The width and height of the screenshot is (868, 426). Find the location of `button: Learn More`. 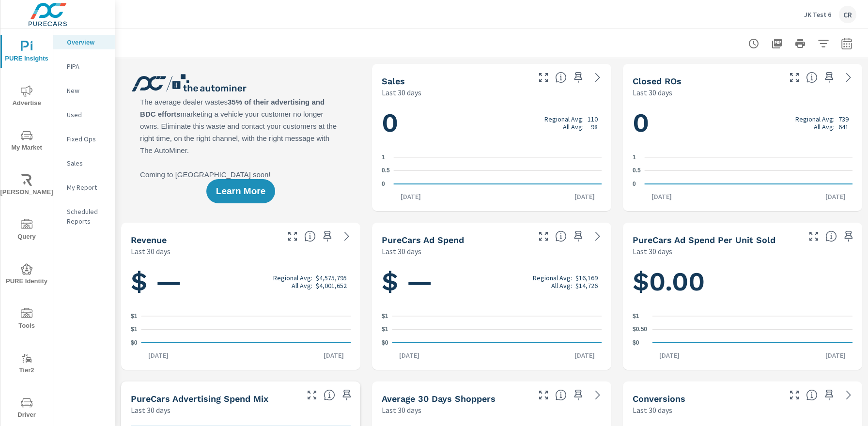

button: Learn More is located at coordinates (241, 191).